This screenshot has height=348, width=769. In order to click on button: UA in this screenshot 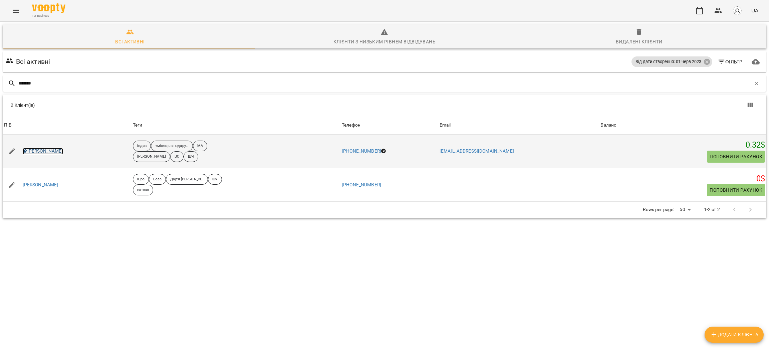, I will do `click(755, 10)`.